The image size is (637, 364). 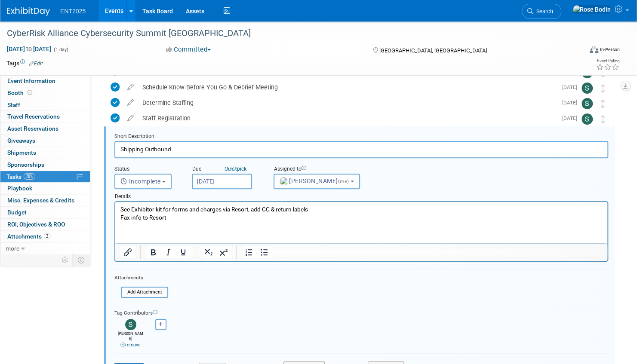 What do you see at coordinates (21, 93) in the screenshot?
I see `span: Booth` at bounding box center [21, 93].